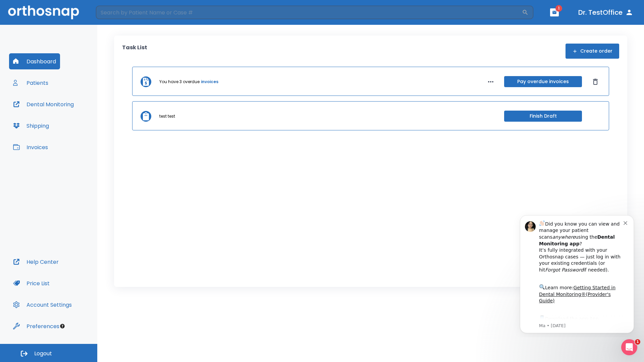 The image size is (644, 362). I want to click on p: Message from Ma, sent 8w ago, so click(71, 116).